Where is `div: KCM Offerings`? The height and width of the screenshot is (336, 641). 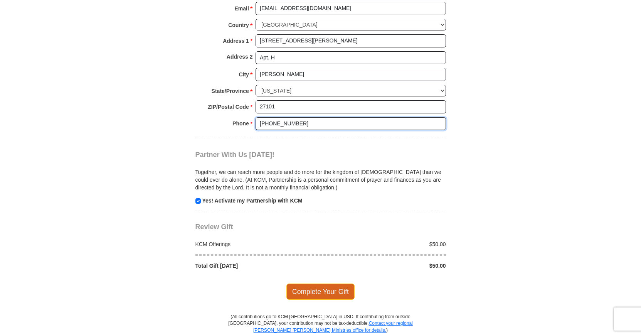 div: KCM Offerings is located at coordinates (256, 244).